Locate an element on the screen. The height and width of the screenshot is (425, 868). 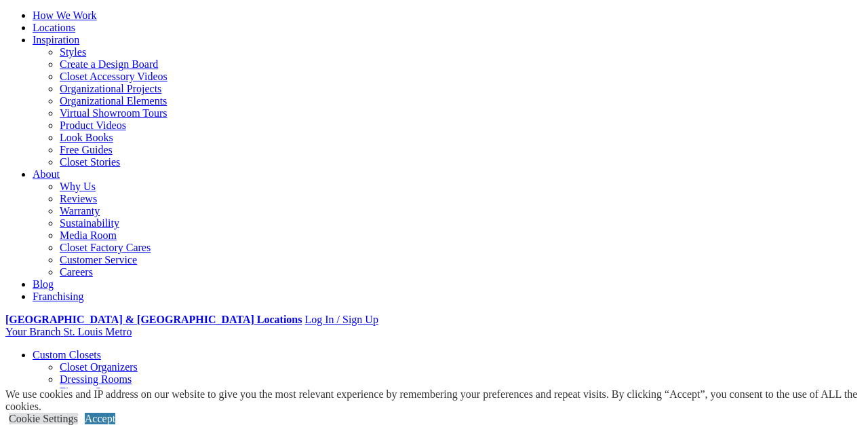
a: About is located at coordinates (46, 173).